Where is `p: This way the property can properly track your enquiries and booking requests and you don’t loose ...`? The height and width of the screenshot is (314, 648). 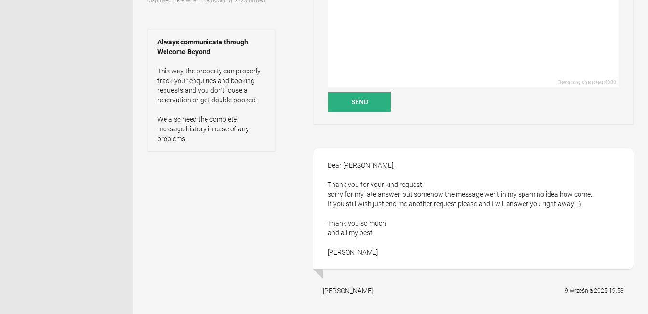
p: This way the property can properly track your enquiries and booking requests and you don’t loose ... is located at coordinates (211, 105).